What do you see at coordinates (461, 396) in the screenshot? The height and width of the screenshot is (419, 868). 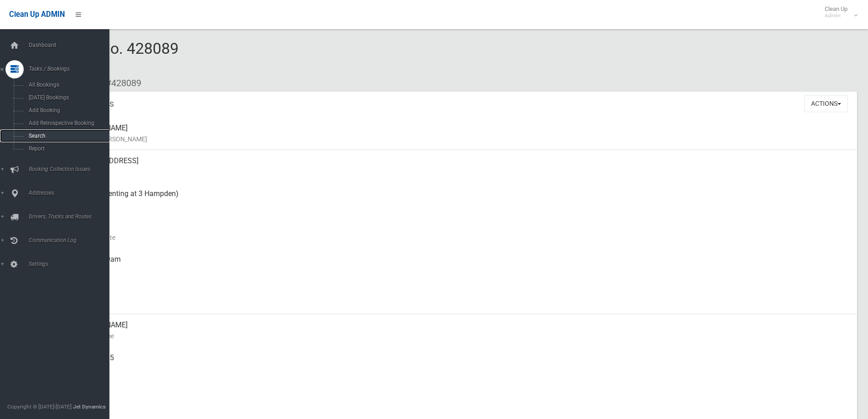 I see `div: None given` at bounding box center [461, 396].